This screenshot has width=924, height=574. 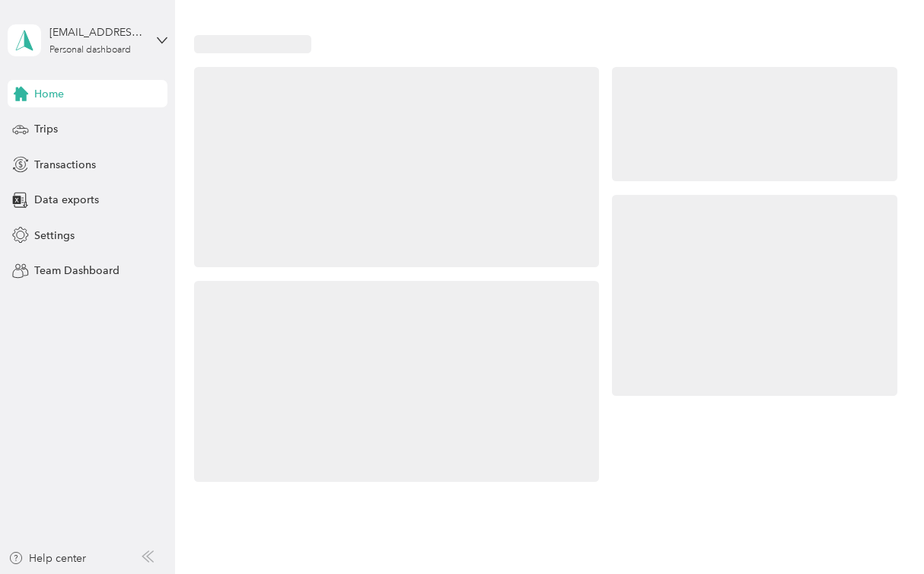 What do you see at coordinates (66, 199) in the screenshot?
I see `span: Data exports` at bounding box center [66, 199].